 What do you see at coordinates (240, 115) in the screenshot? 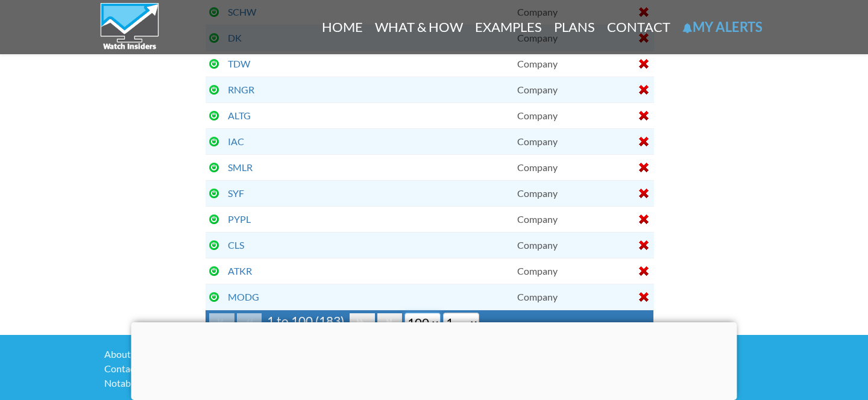
I see `a: ALTG` at bounding box center [240, 115].